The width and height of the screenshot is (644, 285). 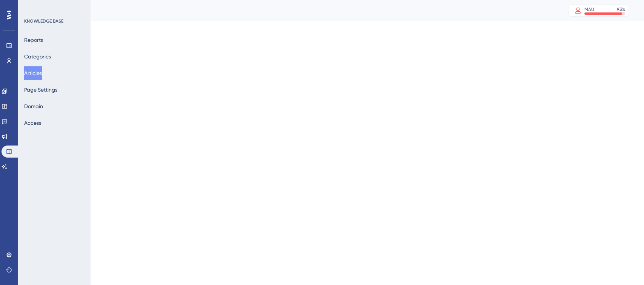 I want to click on button: Categories, so click(x=38, y=57).